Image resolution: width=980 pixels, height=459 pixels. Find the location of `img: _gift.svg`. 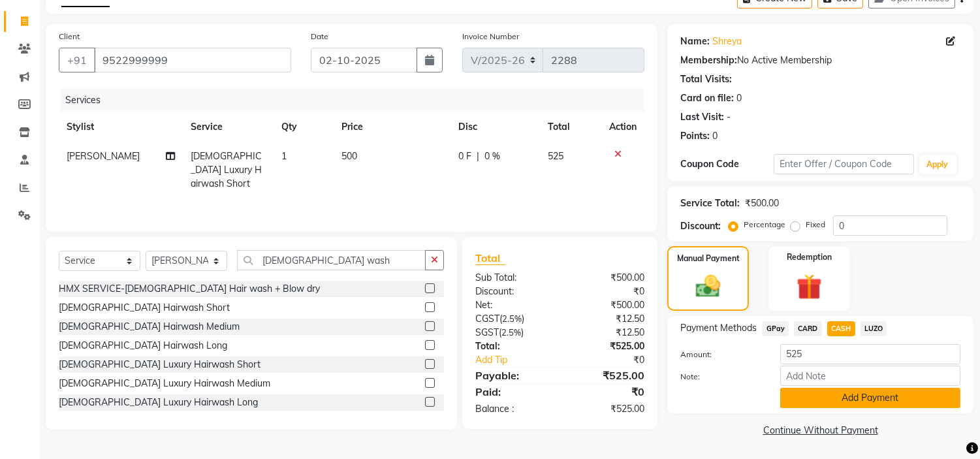

img: _gift.svg is located at coordinates (809, 287).